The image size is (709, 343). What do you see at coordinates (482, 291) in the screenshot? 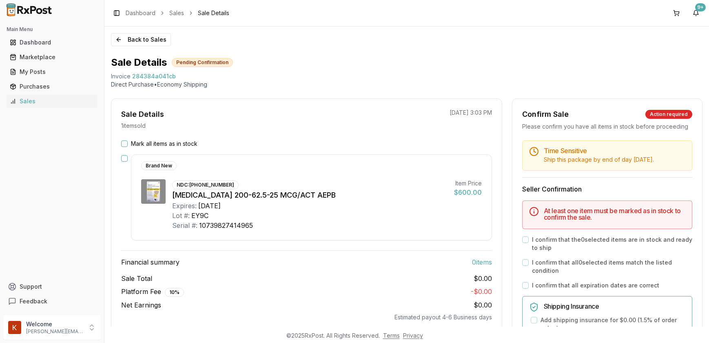
I see `span: - $0.00` at bounding box center [482, 291].